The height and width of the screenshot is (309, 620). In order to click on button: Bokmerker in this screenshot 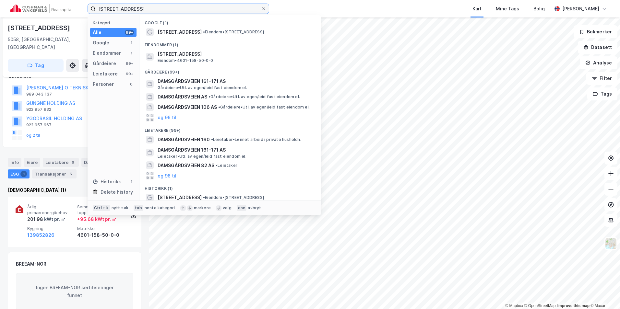, I will do `click(595, 32)`.